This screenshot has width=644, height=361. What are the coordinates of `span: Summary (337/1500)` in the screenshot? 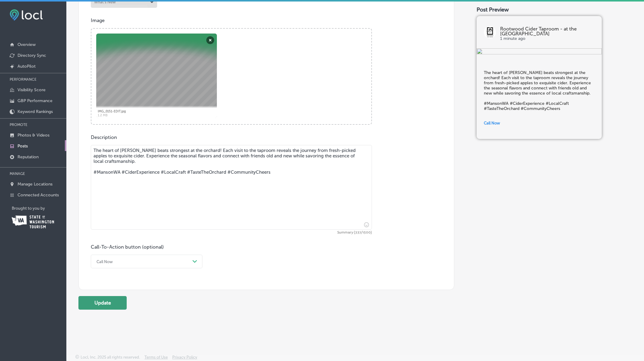 It's located at (232, 232).